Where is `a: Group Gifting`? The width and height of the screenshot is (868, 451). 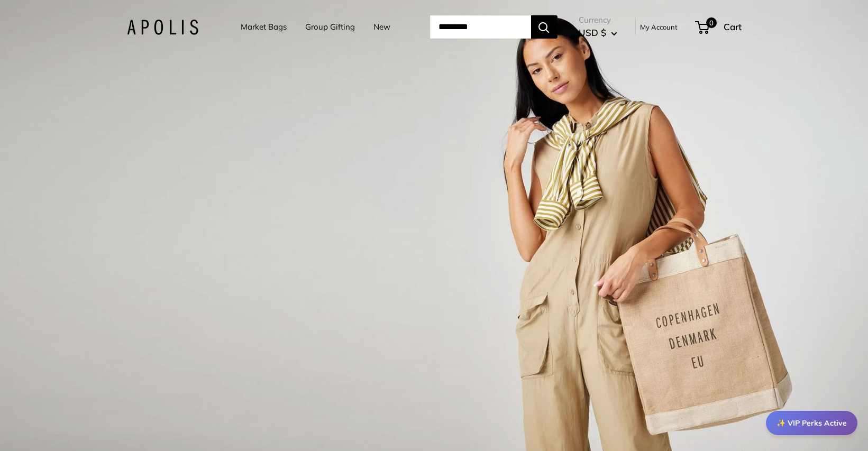 a: Group Gifting is located at coordinates (330, 27).